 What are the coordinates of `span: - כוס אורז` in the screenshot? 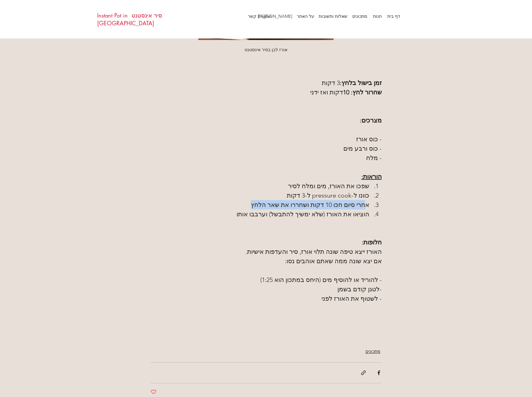 It's located at (369, 139).